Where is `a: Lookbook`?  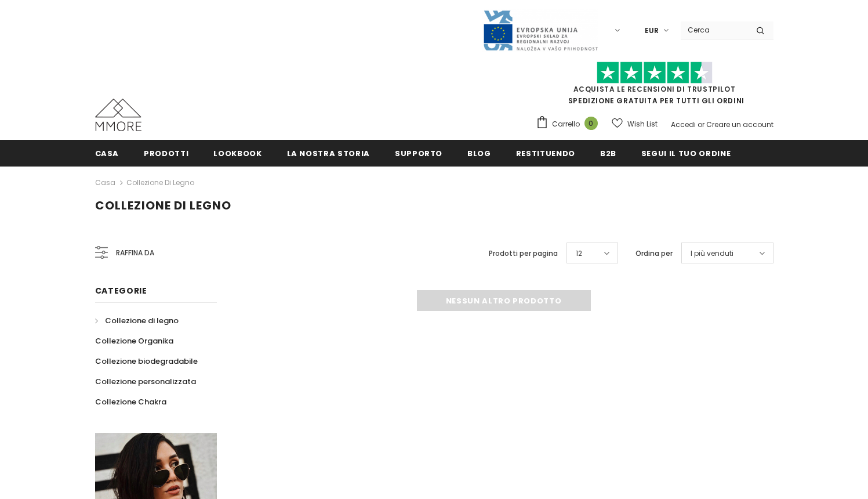 a: Lookbook is located at coordinates (237, 152).